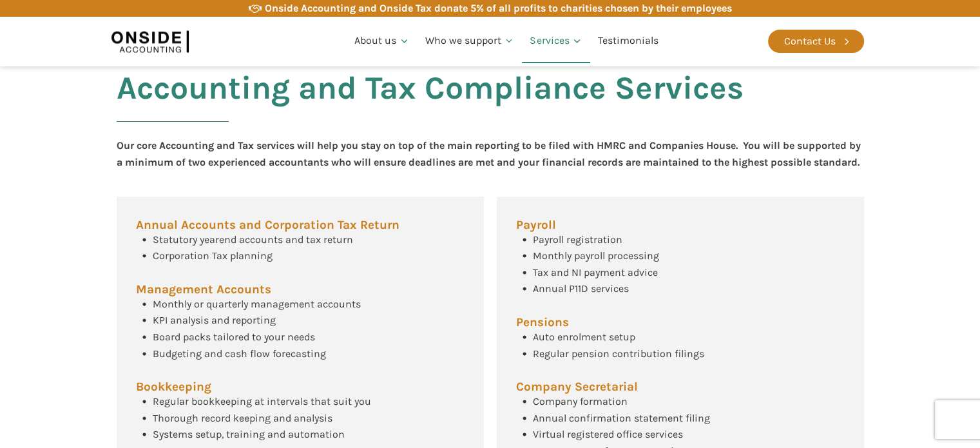 This screenshot has height=448, width=980. What do you see at coordinates (267, 225) in the screenshot?
I see `span: Annual Accounts and Corporation Tax Return` at bounding box center [267, 225].